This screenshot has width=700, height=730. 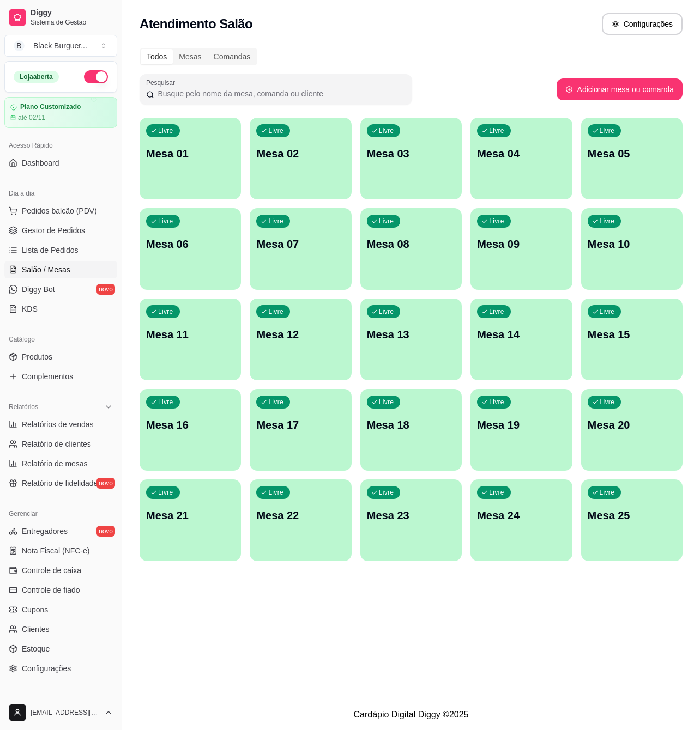 What do you see at coordinates (521, 516) in the screenshot?
I see `p: Mesa 24` at bounding box center [521, 516].